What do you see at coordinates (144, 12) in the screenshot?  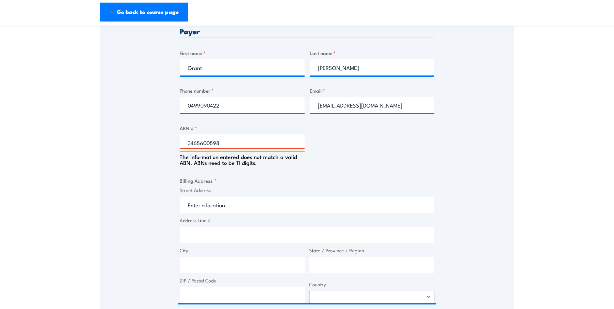 I see `a: ← Go back to course page` at bounding box center [144, 12].